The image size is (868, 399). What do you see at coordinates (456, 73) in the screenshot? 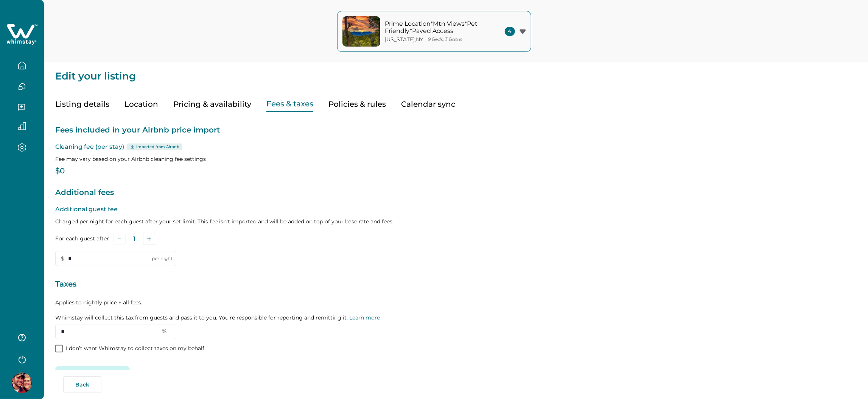
I see `p: Edit your listing` at bounding box center [456, 73].